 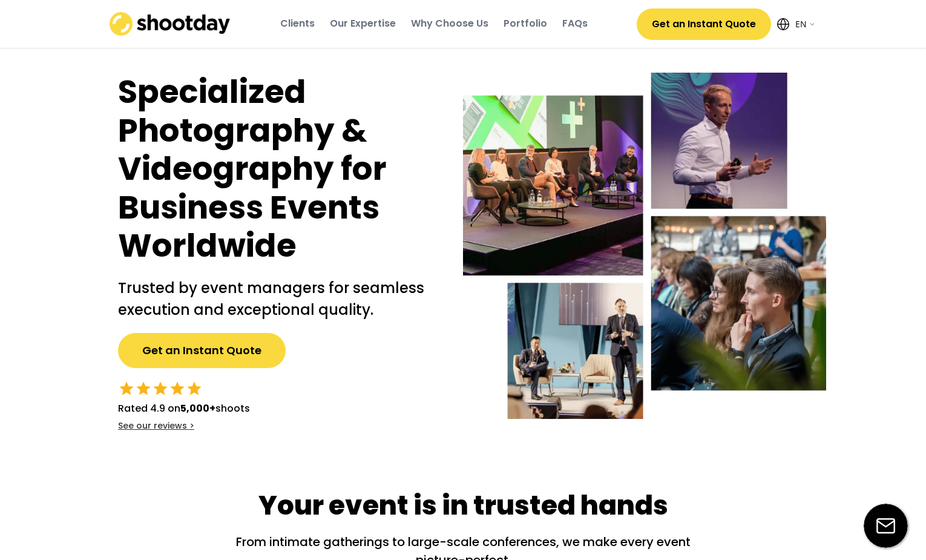 What do you see at coordinates (645, 246) in the screenshot?
I see `img: Event-hero-intl%402x.webp` at bounding box center [645, 246].